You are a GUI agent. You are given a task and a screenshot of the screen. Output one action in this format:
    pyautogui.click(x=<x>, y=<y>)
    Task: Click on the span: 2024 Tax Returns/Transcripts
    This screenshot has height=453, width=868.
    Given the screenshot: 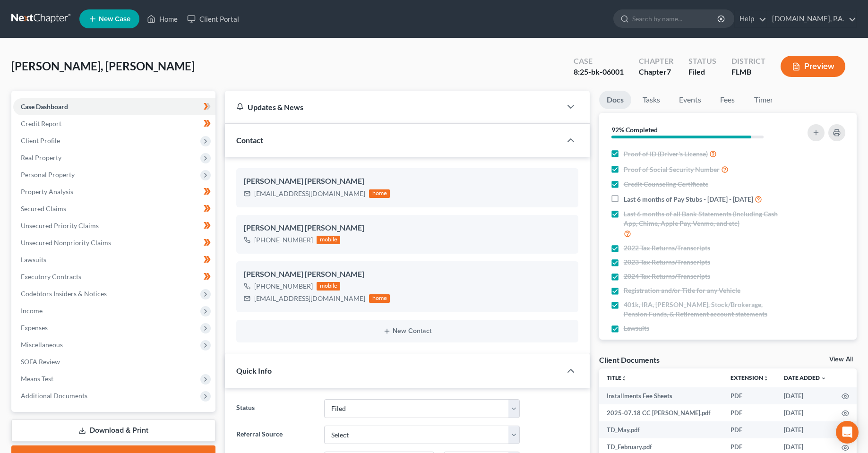 What is the action you would take?
    pyautogui.click(x=667, y=276)
    